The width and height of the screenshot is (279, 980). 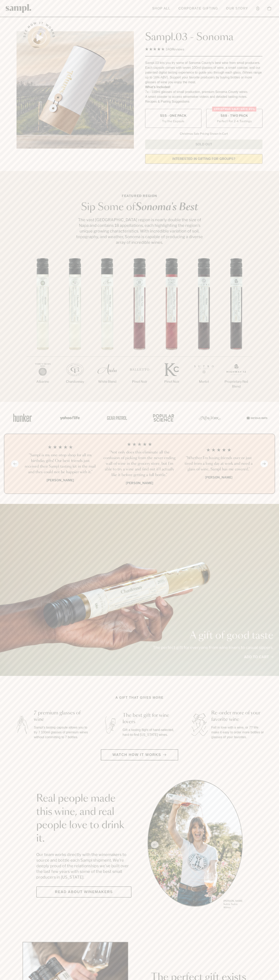 I want to click on p: Our team works directly with the winemakers to source and bottle each Sampl shipment. We’re deepl..., so click(x=84, y=866).